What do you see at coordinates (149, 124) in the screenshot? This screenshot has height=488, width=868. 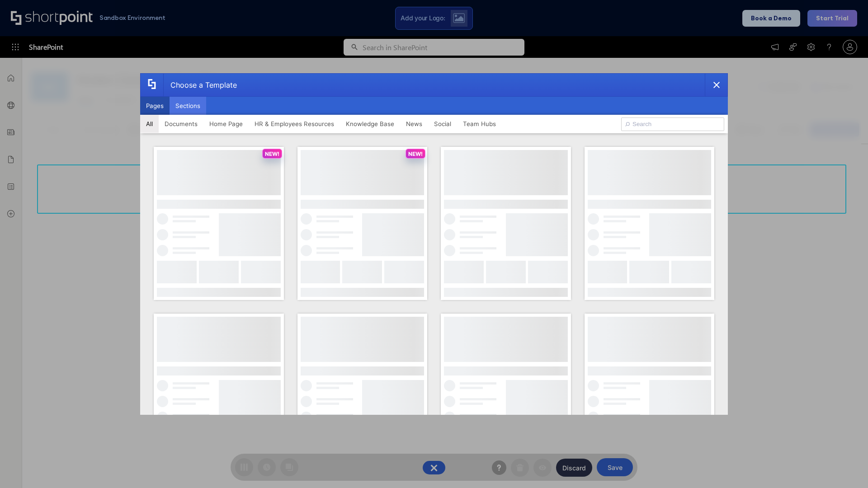 I see `button: All` at bounding box center [149, 124].